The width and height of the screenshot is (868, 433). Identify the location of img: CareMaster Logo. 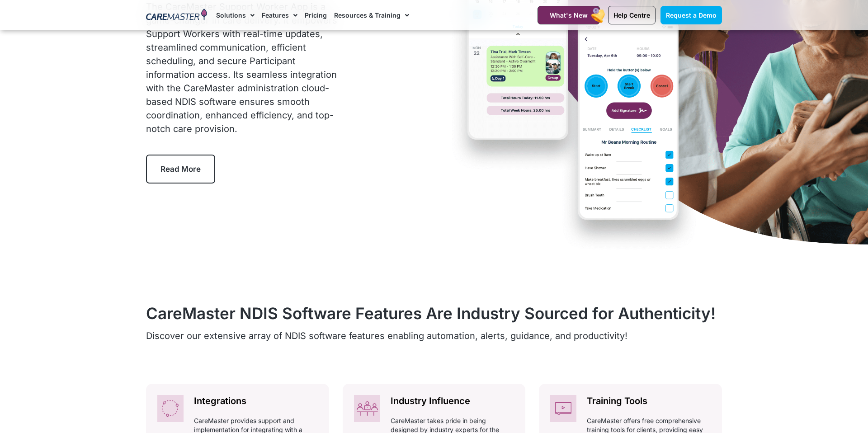
(177, 15).